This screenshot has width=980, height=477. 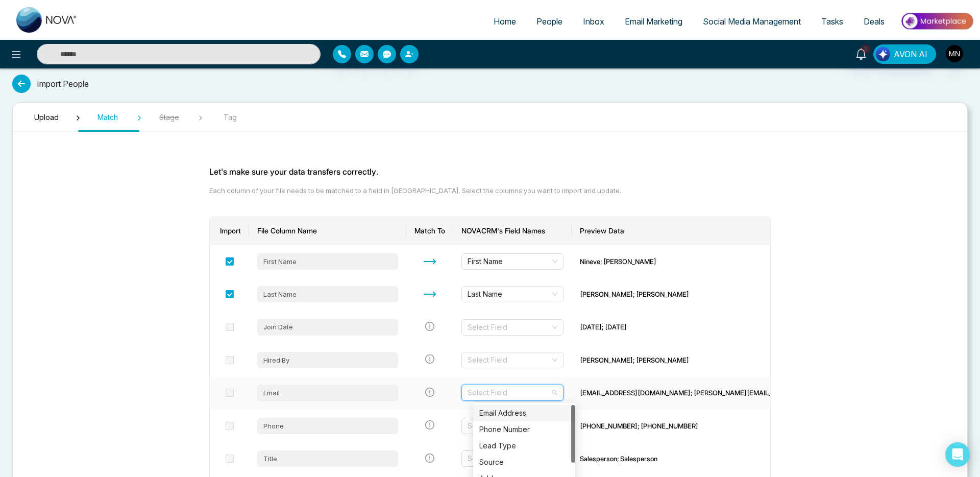 I want to click on img: User Avatar, so click(x=954, y=54).